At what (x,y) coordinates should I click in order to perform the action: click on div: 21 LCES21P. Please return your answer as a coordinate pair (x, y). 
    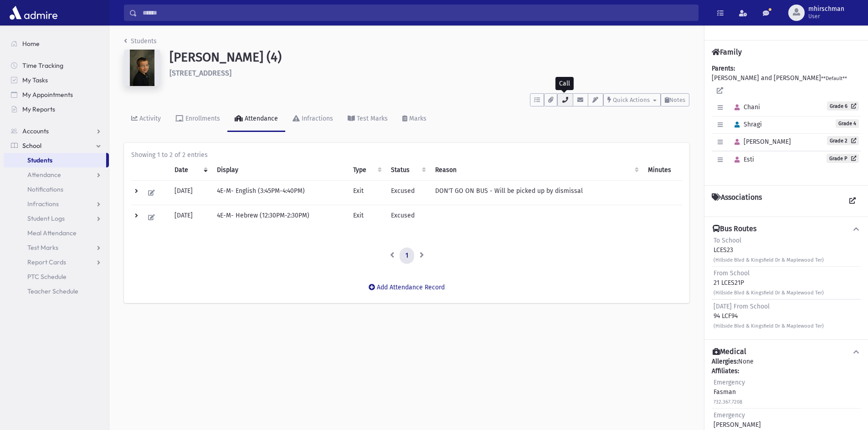
    Looking at the image, I should click on (769, 283).